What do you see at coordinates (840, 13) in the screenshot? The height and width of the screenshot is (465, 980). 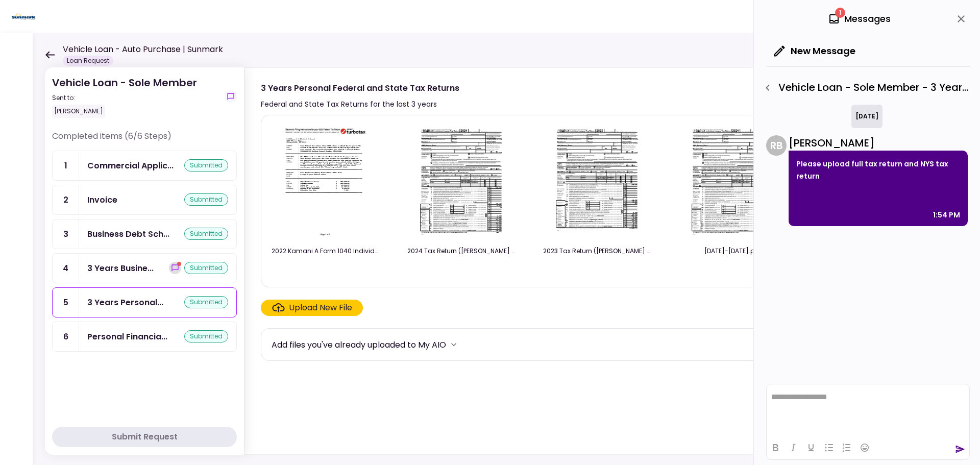 I see `span: 1` at bounding box center [840, 13].